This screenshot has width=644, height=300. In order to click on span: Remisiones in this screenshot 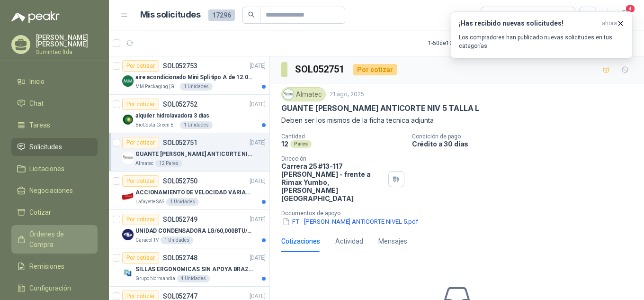, I will do `click(47, 266)`.